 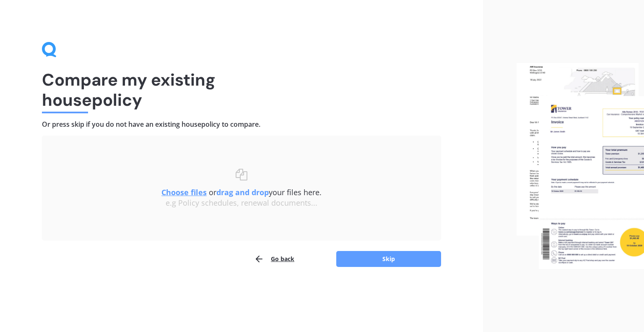 I want to click on span: or your files here., so click(x=242, y=192).